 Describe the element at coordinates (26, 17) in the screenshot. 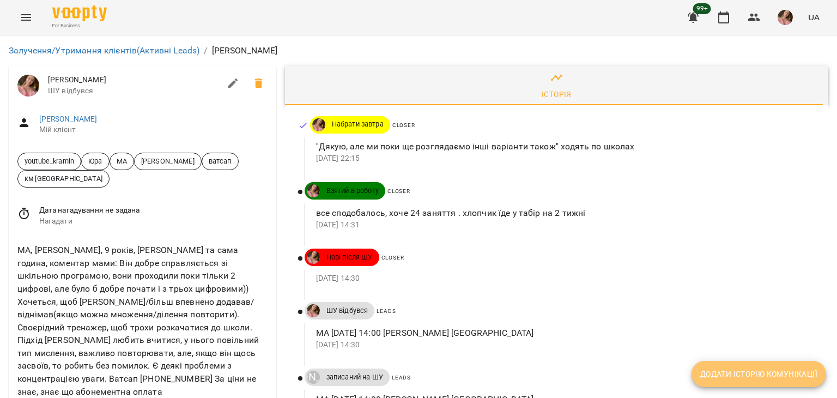

I see `button: Menu` at that location.